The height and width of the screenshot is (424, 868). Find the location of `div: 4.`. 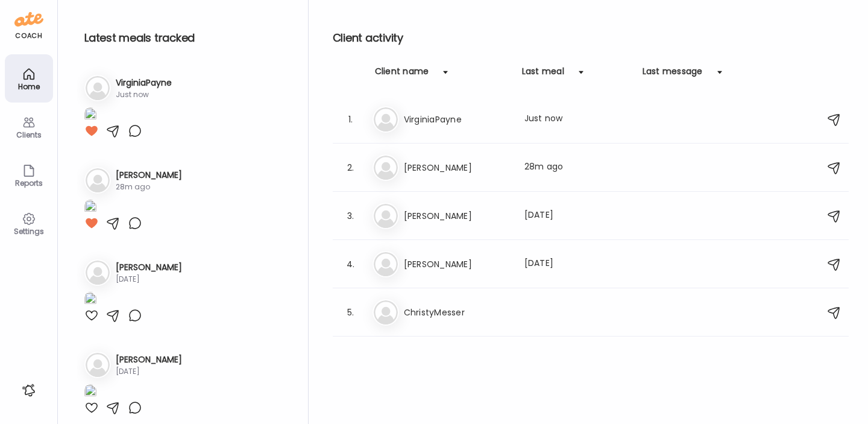

div: 4. is located at coordinates (351, 264).